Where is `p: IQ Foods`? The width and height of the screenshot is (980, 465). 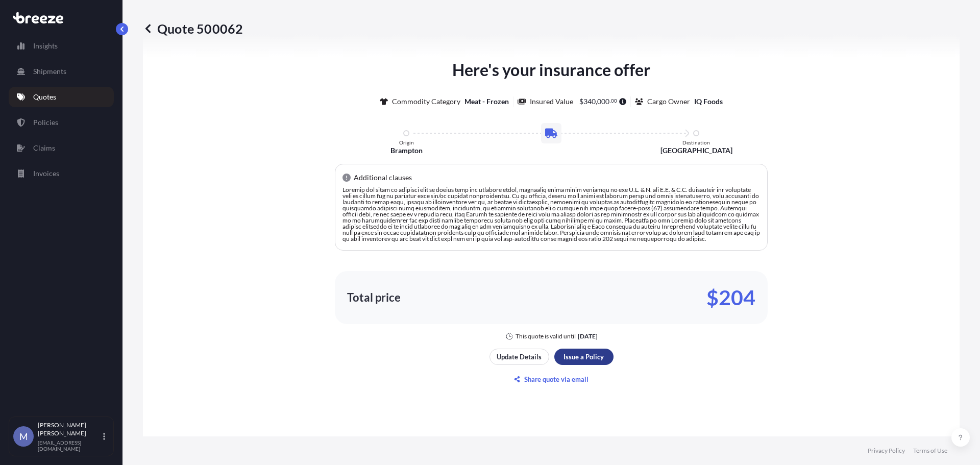 p: IQ Foods is located at coordinates (709, 101).